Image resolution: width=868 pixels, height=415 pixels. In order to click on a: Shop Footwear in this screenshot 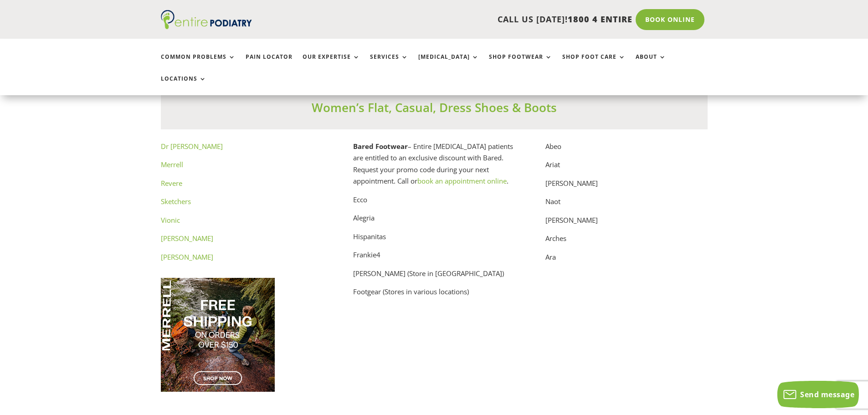, I will do `click(520, 63)`.